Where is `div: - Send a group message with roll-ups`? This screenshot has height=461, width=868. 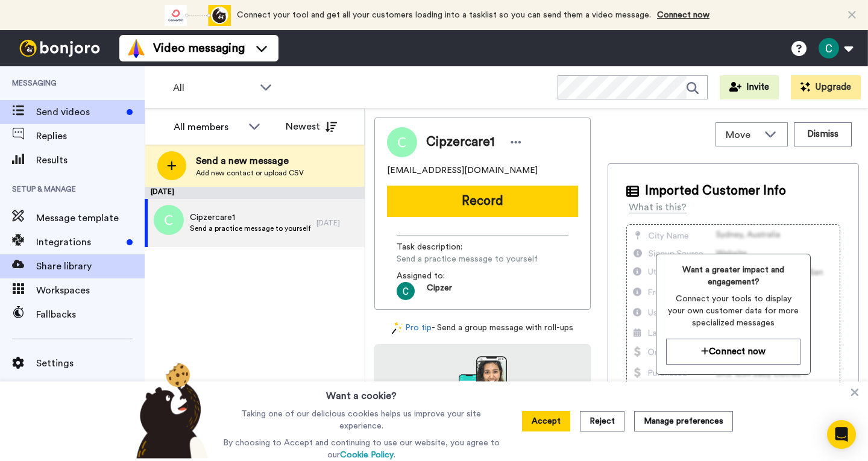 div: - Send a group message with roll-ups is located at coordinates (482, 328).